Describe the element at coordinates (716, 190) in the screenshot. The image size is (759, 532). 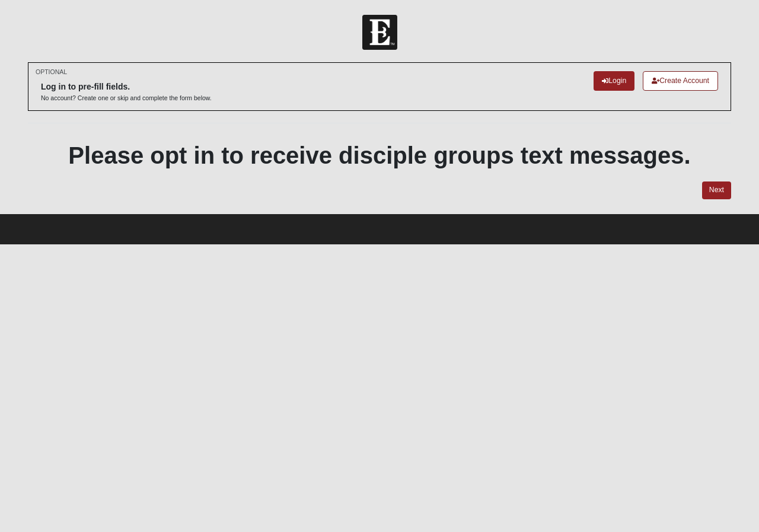
I see `a: Next` at that location.